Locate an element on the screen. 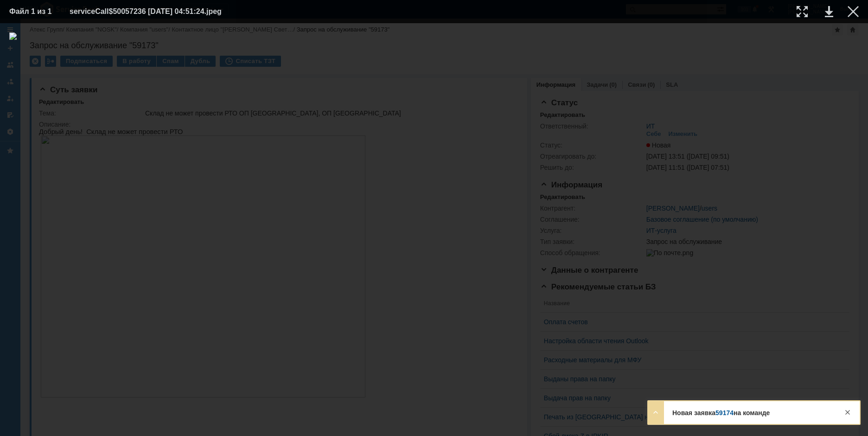 This screenshot has height=436, width=868. div: Увеличить масштаб is located at coordinates (802, 12).